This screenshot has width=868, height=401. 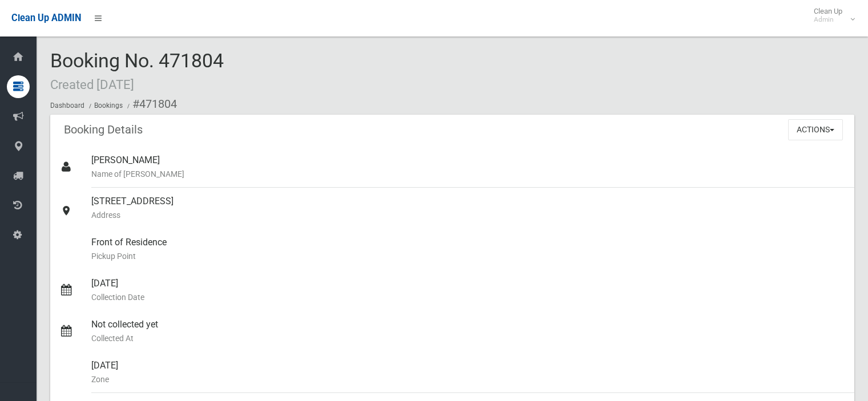 I want to click on small: Admin, so click(x=828, y=19).